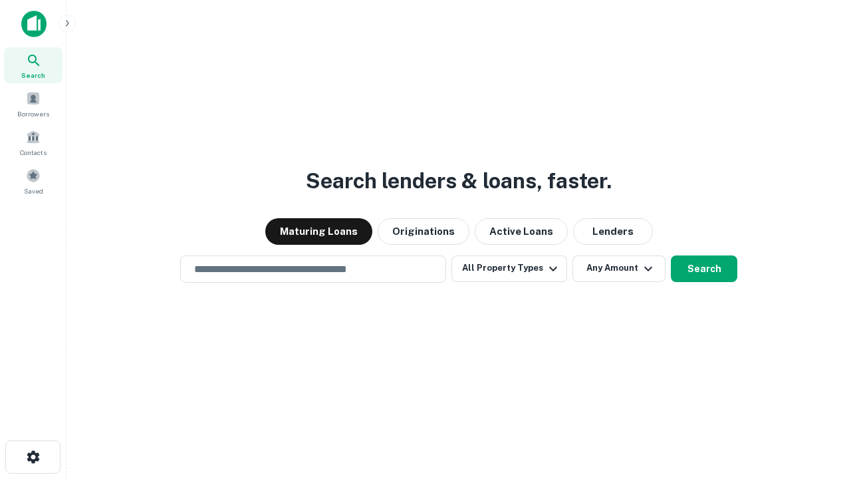  What do you see at coordinates (521, 231) in the screenshot?
I see `button: Active Loans` at bounding box center [521, 231].